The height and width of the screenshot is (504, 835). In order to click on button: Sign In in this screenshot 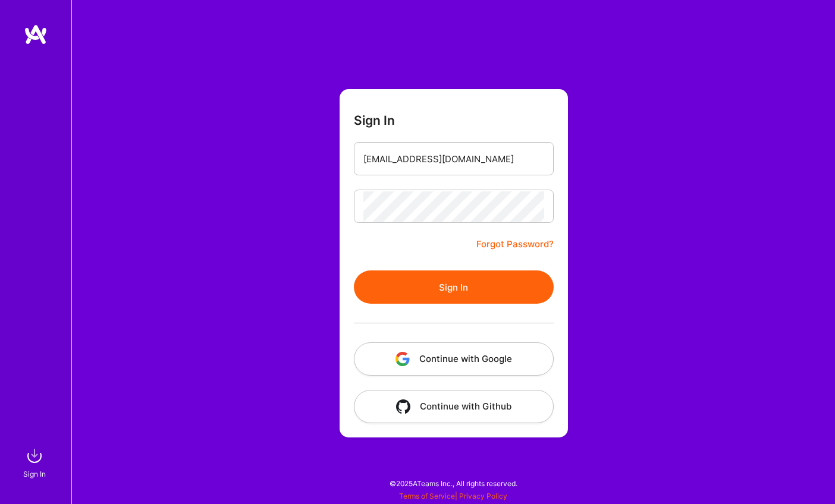, I will do `click(454, 287)`.